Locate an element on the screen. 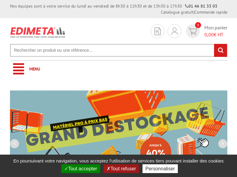  span: 0,00 is located at coordinates (209, 34).